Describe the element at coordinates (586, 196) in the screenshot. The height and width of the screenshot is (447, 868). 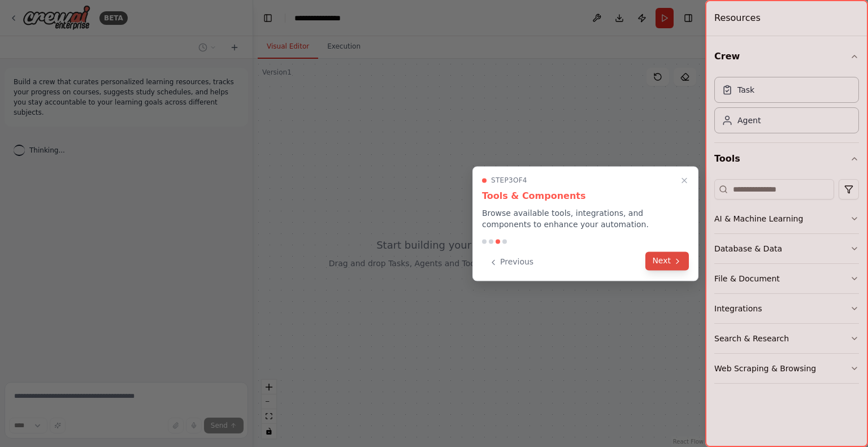
I see `h3: Tools & Components` at that location.